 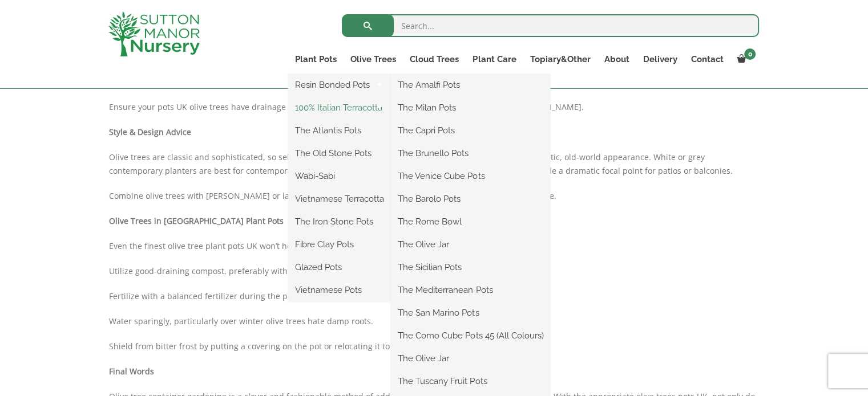 I want to click on strong: Style & Design Advice, so click(x=150, y=132).